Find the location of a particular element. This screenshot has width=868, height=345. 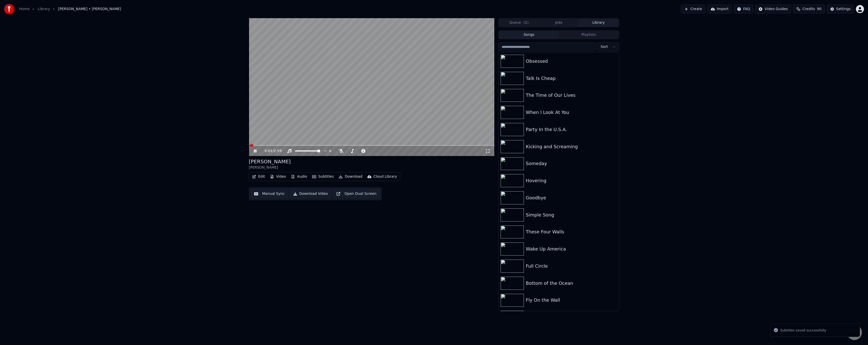

div: Full Circle is located at coordinates (571, 267).